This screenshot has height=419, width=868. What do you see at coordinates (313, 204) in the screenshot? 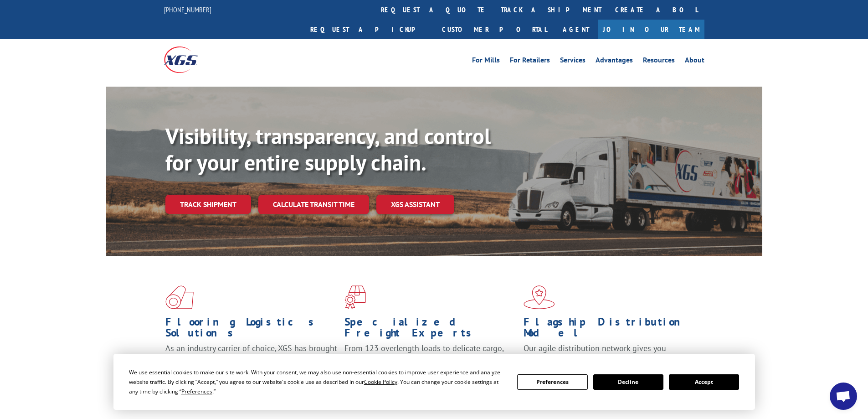
I see `a: Calculate transit time` at bounding box center [313, 204].